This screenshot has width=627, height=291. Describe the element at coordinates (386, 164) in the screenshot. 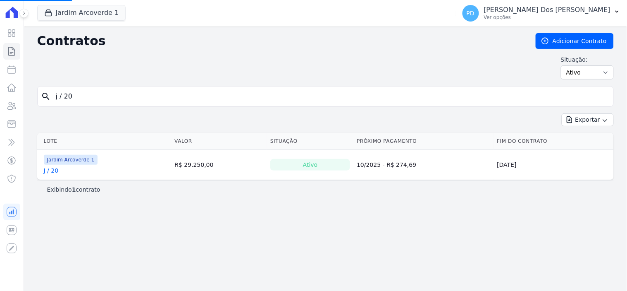

I see `a: 10/2025 - R$ 274,69` at that location.